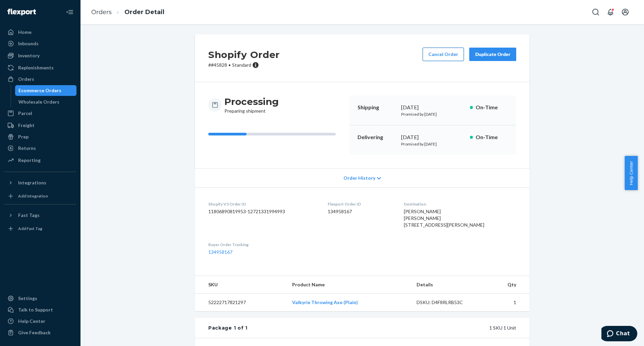 This screenshot has width=644, height=346. What do you see at coordinates (40, 32) in the screenshot?
I see `a: Home` at bounding box center [40, 32].